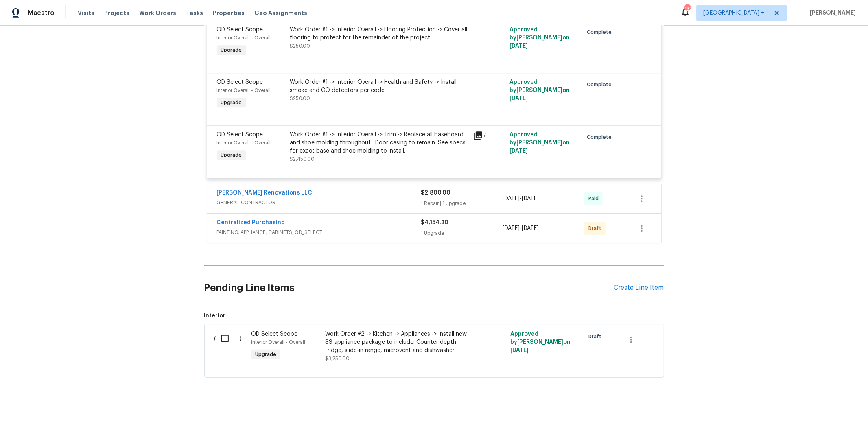 Image resolution: width=868 pixels, height=433 pixels. I want to click on span: Work Orders, so click(157, 13).